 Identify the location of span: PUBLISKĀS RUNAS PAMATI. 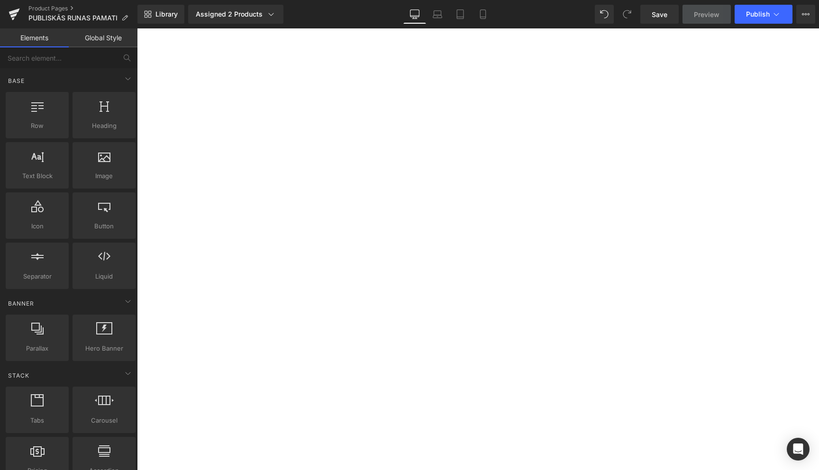
(73, 18).